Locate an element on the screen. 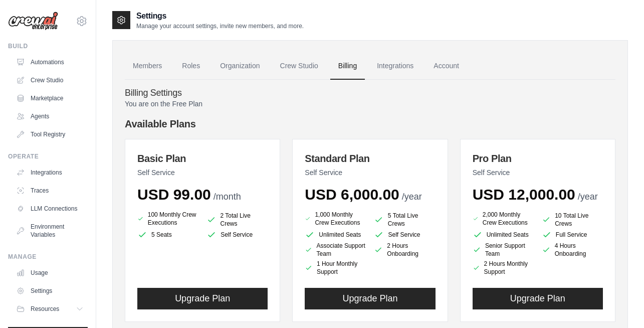  li: 5 Total Live Crews is located at coordinates (405, 220).